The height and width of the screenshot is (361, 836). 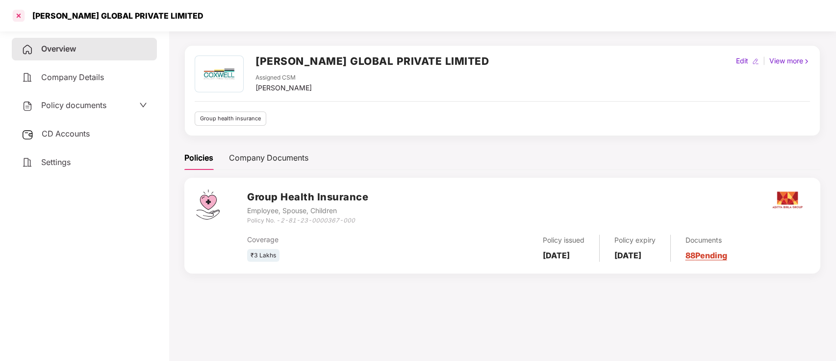 What do you see at coordinates (66, 133) in the screenshot?
I see `span: CD Accounts` at bounding box center [66, 133].